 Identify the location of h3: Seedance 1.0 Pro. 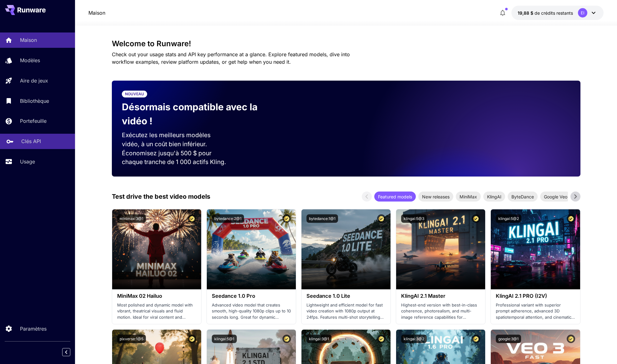
(251, 296).